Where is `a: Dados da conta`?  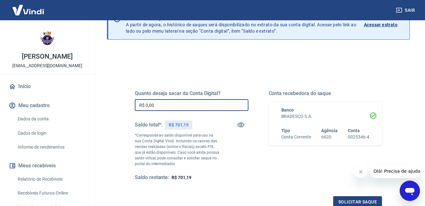 a: Dados da conta is located at coordinates (51, 119).